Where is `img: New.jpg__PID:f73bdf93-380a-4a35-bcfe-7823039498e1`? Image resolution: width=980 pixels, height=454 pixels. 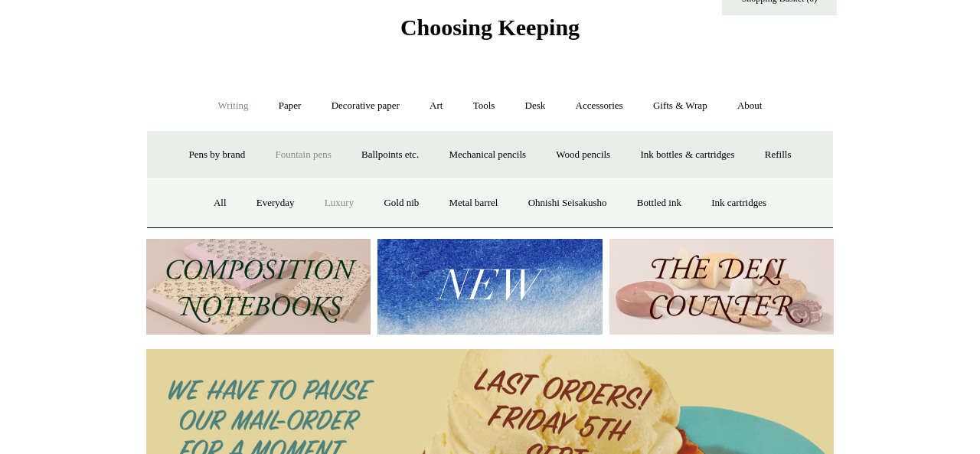 img: New.jpg__PID:f73bdf93-380a-4a35-bcfe-7823039498e1 is located at coordinates (489, 286).